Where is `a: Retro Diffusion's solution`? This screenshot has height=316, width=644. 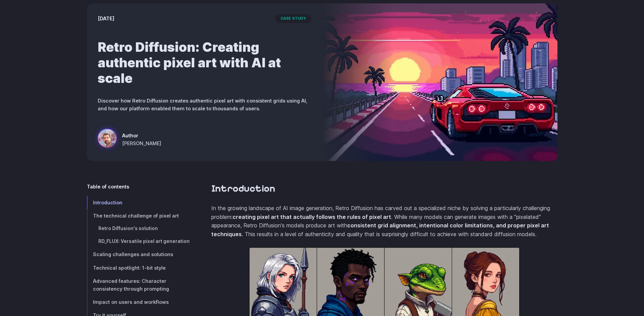 a: Retro Diffusion's solution is located at coordinates (138, 229).